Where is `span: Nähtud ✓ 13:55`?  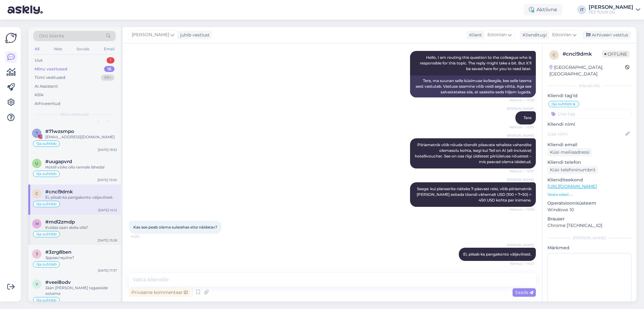
span: Nähtud ✓ 13:55 is located at coordinates (522, 127).